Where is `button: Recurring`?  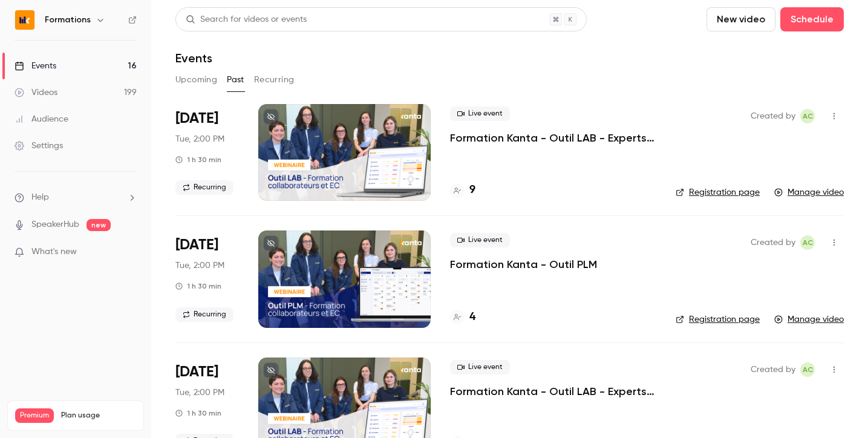 button: Recurring is located at coordinates (274, 80).